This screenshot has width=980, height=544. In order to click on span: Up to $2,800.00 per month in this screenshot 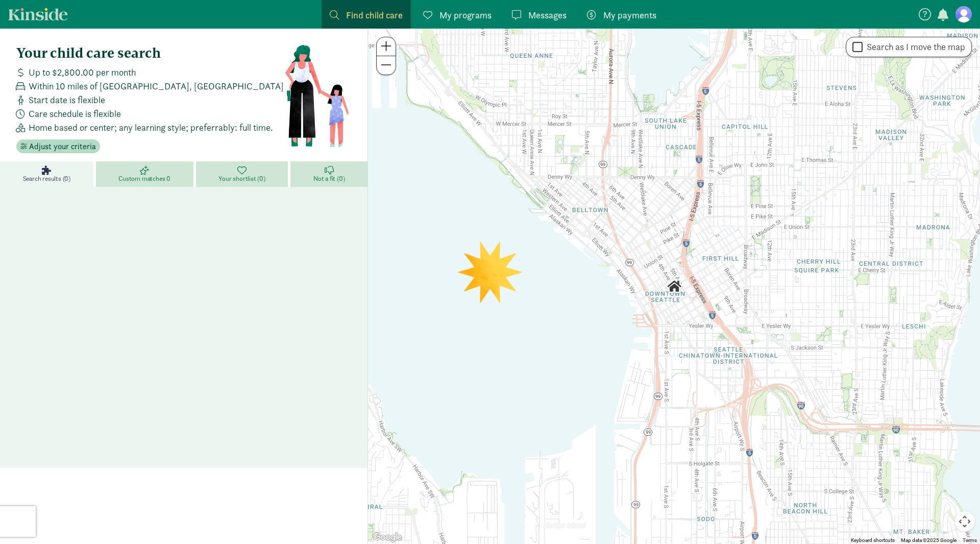, I will do `click(82, 72)`.